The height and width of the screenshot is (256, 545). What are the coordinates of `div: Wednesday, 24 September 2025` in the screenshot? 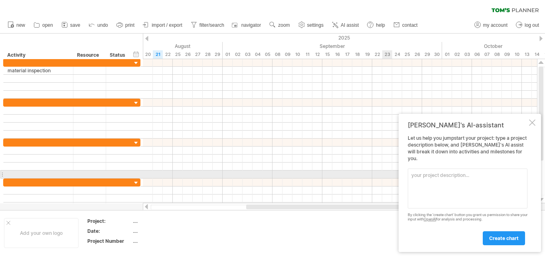 It's located at (397, 54).